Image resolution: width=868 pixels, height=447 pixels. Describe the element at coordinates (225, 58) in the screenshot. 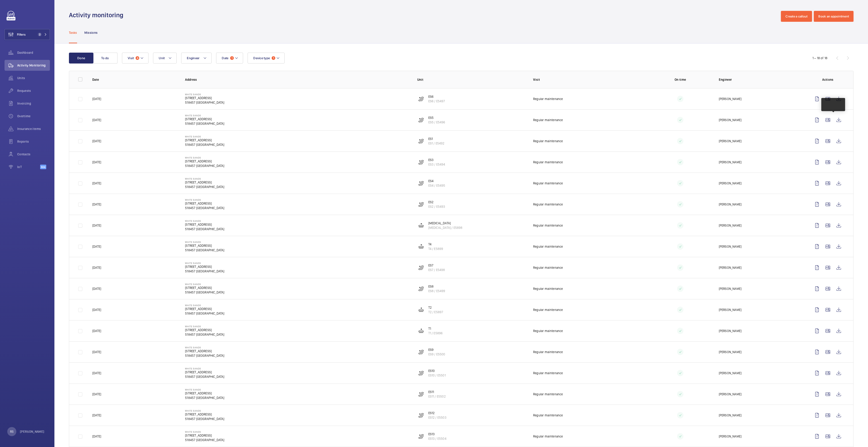

I see `span: Date` at that location.